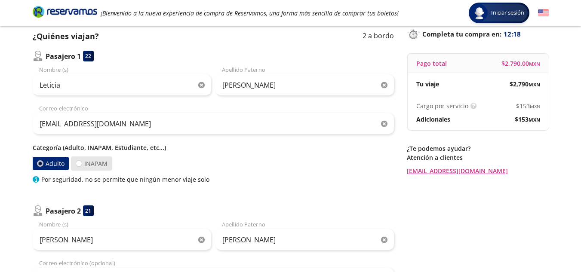  Describe the element at coordinates (92, 163) in the screenshot. I see `label: INAPAM` at that location.